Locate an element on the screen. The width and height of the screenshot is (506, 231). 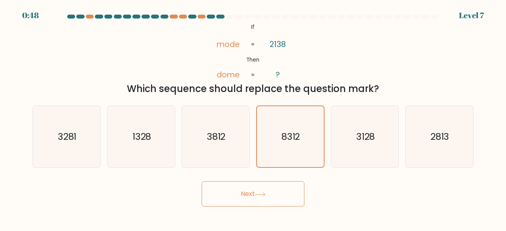
tspan: If is located at coordinates (253, 27).